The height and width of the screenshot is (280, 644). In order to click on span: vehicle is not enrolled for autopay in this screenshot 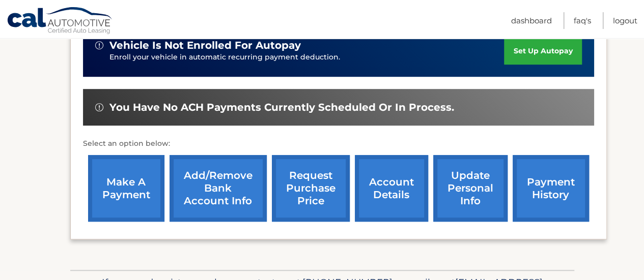, I will do `click(205, 45)`.